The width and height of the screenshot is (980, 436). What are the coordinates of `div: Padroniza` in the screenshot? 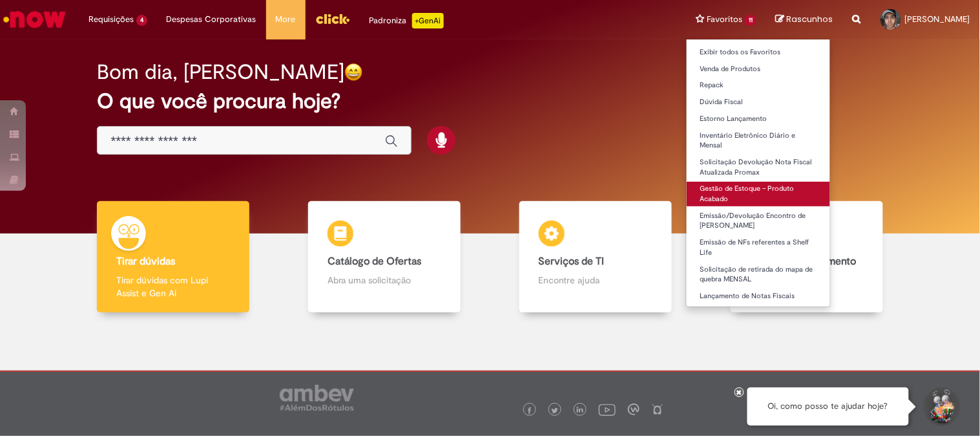 It's located at (406, 20).